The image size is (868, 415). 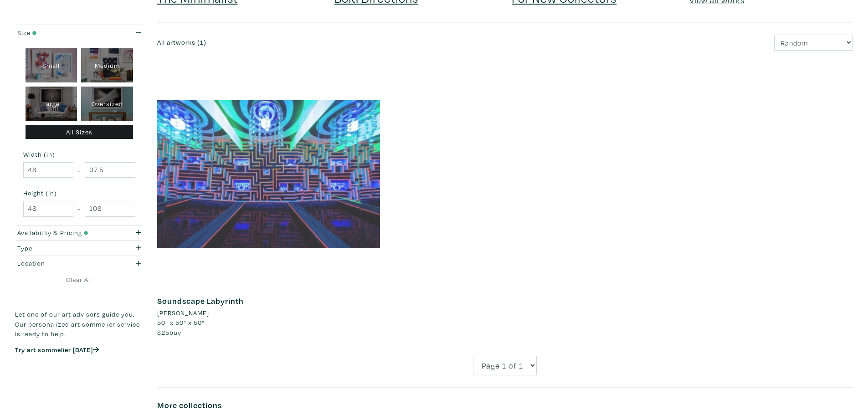 What do you see at coordinates (79, 280) in the screenshot?
I see `a: Clear All` at bounding box center [79, 280].